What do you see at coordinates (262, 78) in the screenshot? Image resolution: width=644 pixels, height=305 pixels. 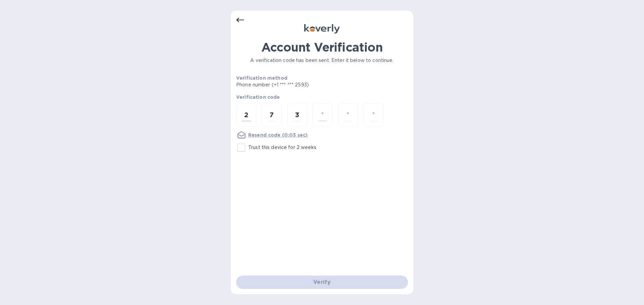 I see `b: Verification method` at bounding box center [262, 78].